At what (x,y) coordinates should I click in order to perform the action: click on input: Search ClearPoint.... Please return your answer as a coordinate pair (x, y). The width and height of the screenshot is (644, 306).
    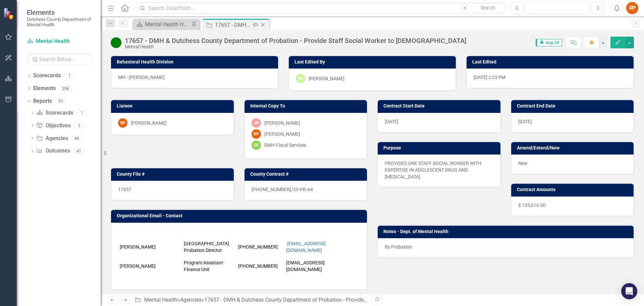
    Looking at the image, I should click on (321, 8).